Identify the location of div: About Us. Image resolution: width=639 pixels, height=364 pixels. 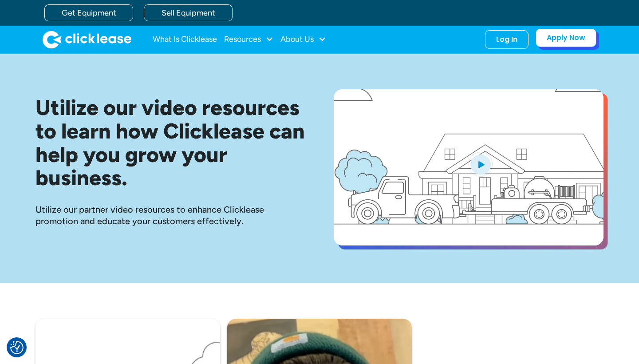
(304, 39).